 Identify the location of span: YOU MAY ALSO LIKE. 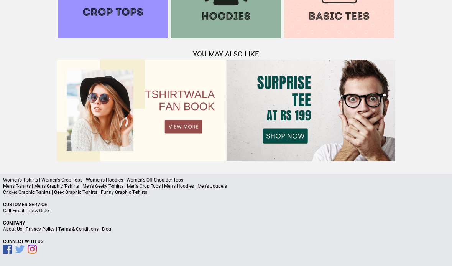
(226, 54).